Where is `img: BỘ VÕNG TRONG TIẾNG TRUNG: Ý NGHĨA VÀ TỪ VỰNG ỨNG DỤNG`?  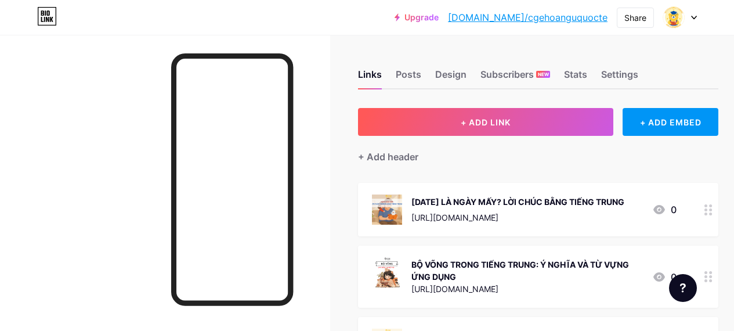
img: BỘ VÕNG TRONG TIẾNG TRUNG: Ý NGHĨA VÀ TỪ VỰNG ỨNG DỤNG is located at coordinates (387, 272).